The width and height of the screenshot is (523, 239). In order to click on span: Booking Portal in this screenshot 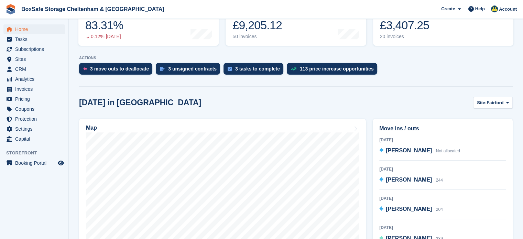, I will do `click(36, 163)`.